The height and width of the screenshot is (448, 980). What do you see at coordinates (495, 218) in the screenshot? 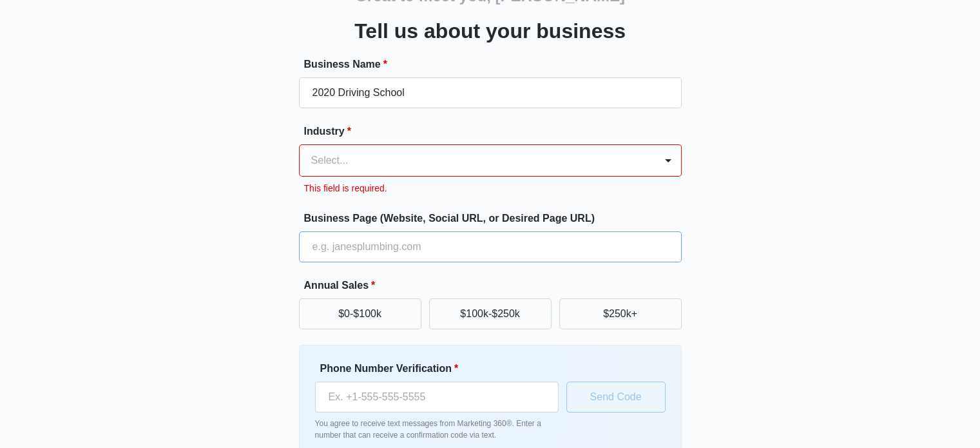
I see `label: Business Page (Website, Social URL, or Desired Page URL)` at bounding box center [495, 218].